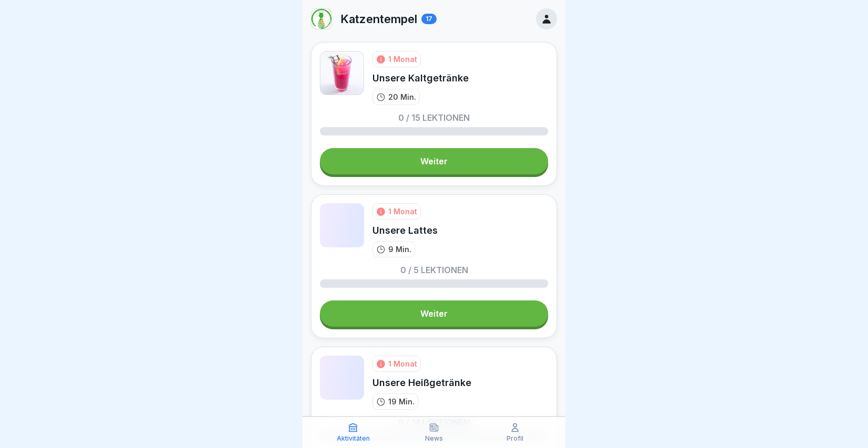 Image resolution: width=868 pixels, height=448 pixels. Describe the element at coordinates (342, 73) in the screenshot. I see `img: o65mqm5zu8kk6iyyifda1ab1.png` at that location.